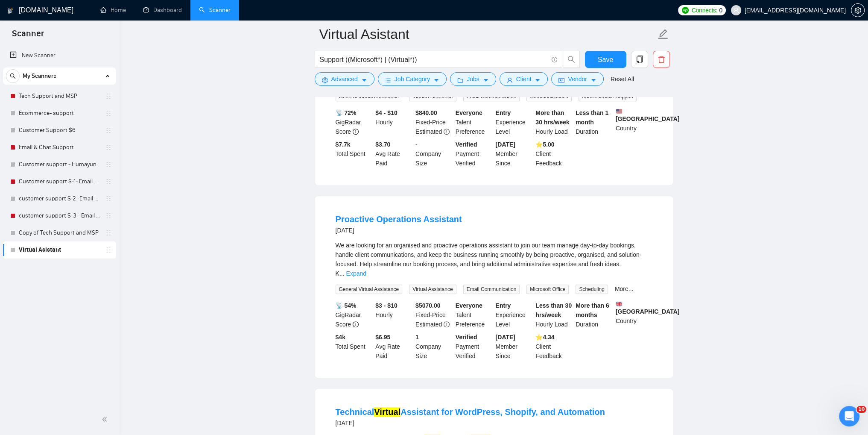 Image resolution: width=868 pixels, height=435 pixels. I want to click on b: 📡 72%, so click(346, 113).